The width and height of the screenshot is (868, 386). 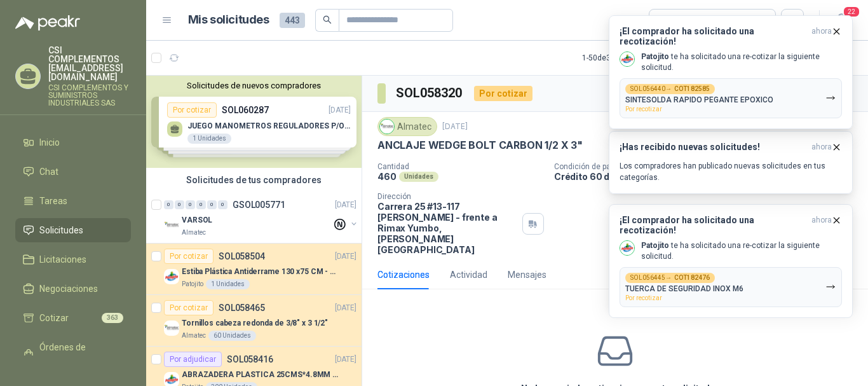 I want to click on a: Solicitudes, so click(x=73, y=230).